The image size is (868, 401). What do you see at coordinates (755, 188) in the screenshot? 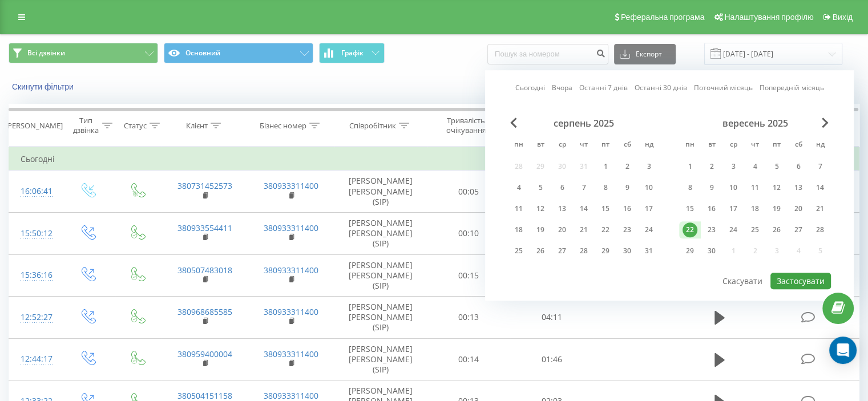
I see `div: 11` at bounding box center [755, 188].